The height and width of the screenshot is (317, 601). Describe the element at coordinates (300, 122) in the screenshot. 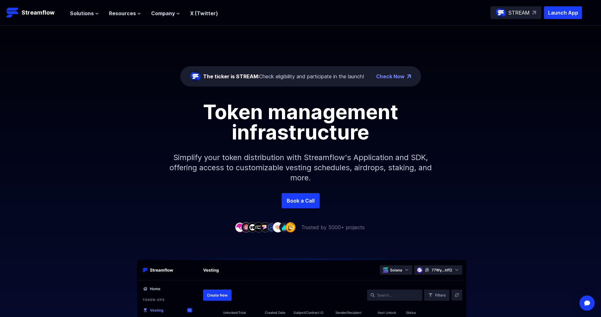

I see `h1: Token management infrastructure` at that location.